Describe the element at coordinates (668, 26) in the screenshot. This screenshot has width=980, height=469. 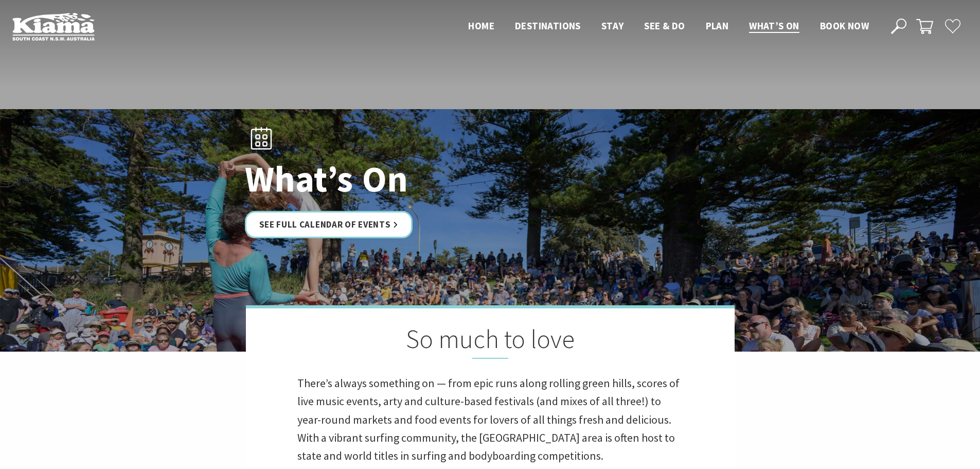
I see `nav: Main Menu` at that location.